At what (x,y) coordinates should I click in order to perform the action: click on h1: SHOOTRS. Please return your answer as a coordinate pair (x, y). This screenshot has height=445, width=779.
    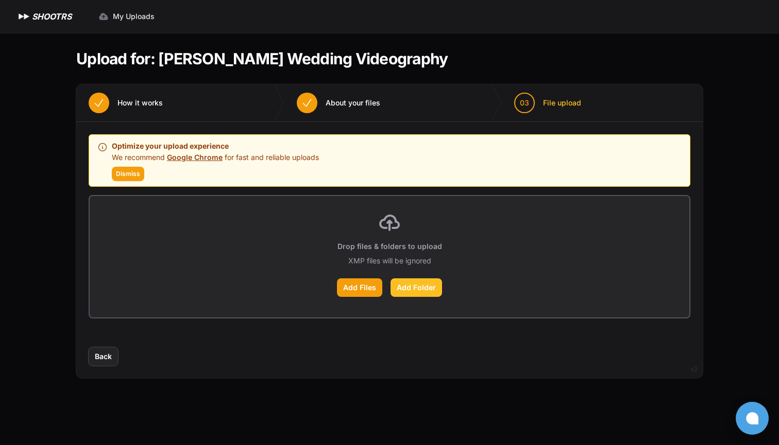
    Looking at the image, I should click on (51, 16).